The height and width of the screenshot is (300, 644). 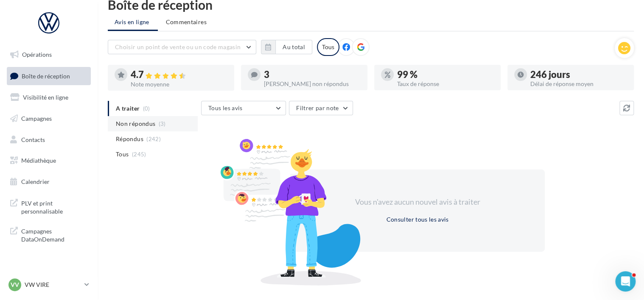 I want to click on span: Opérations, so click(x=37, y=54).